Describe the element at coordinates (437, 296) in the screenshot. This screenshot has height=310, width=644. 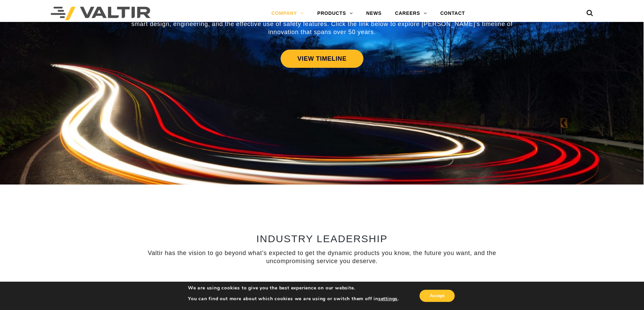
I see `button: Accept` at that location.